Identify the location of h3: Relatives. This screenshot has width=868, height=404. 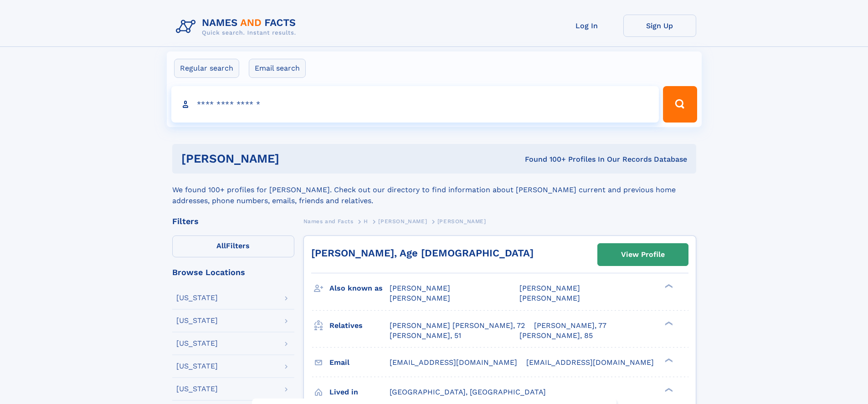
(359, 325).